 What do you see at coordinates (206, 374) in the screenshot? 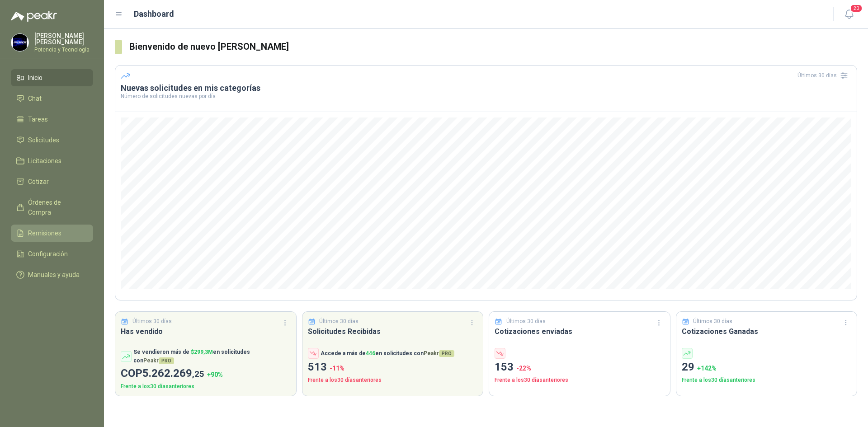
I see `p: COP` at bounding box center [206, 374].